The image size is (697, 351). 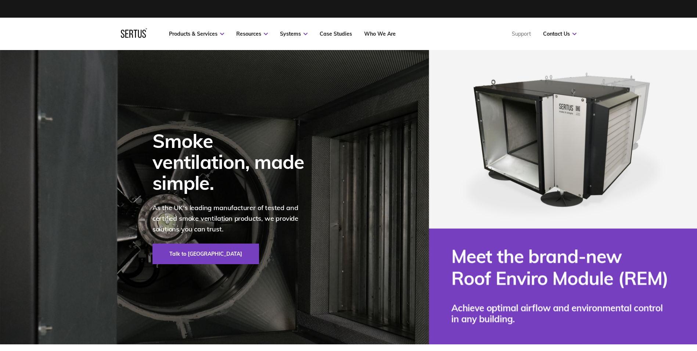 I want to click on a: Resources, so click(x=252, y=34).